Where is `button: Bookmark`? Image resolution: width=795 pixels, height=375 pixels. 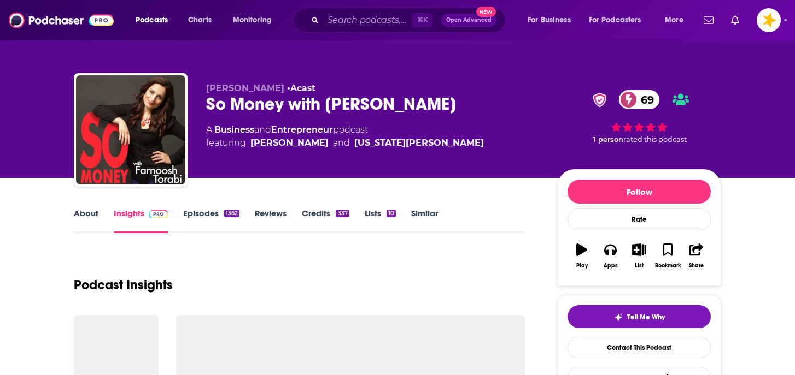 button: Bookmark is located at coordinates (667, 256).